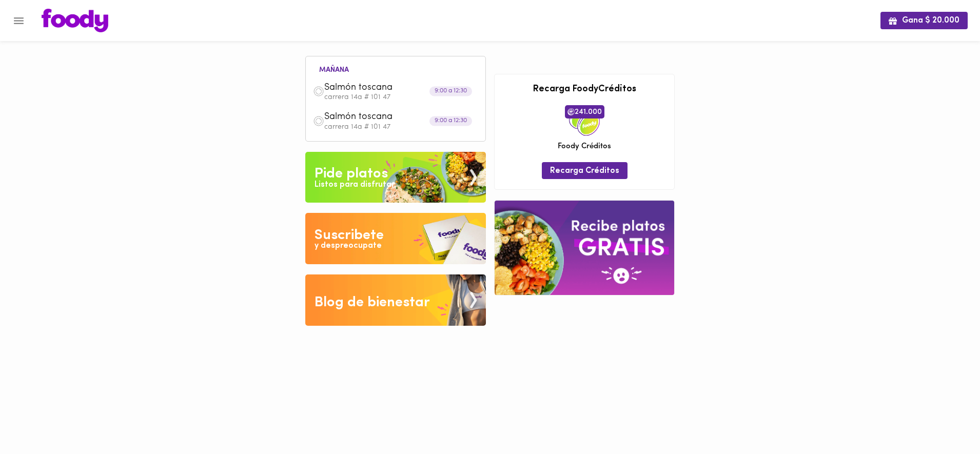  What do you see at coordinates (351, 174) in the screenshot?
I see `div: Pide platos` at bounding box center [351, 174].